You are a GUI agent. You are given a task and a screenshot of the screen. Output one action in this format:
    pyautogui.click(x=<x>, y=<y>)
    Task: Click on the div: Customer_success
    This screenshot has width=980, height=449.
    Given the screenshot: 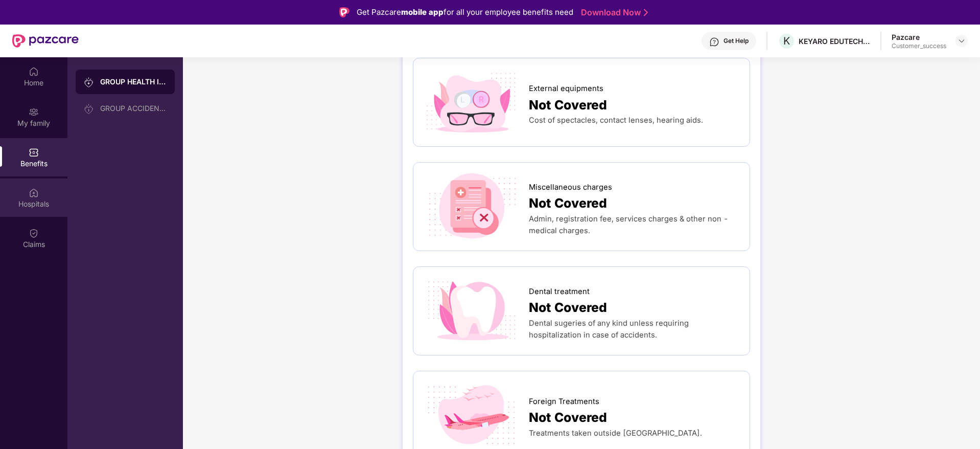 What is the action you would take?
    pyautogui.click(x=919, y=46)
    